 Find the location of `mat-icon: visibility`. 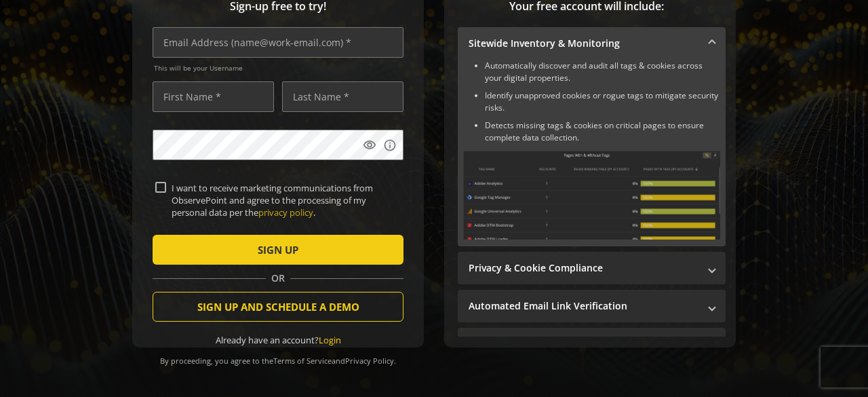

mat-icon: visibility is located at coordinates (370, 145).